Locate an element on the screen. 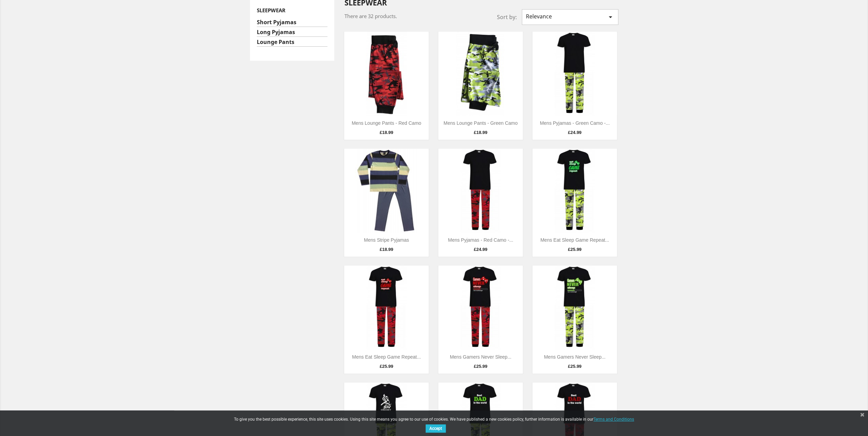 The image size is (868, 436). a: Short Pyjamas is located at coordinates (293, 23).